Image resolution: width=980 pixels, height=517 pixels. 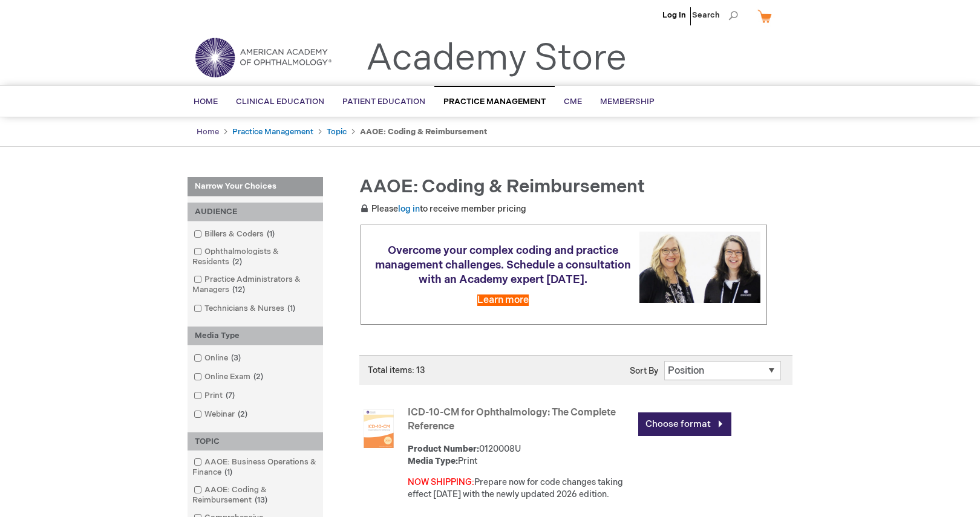 What do you see at coordinates (379, 429) in the screenshot?
I see `img: ICD-10-CM for Ophthalmology: The Complete Reference` at bounding box center [379, 429].